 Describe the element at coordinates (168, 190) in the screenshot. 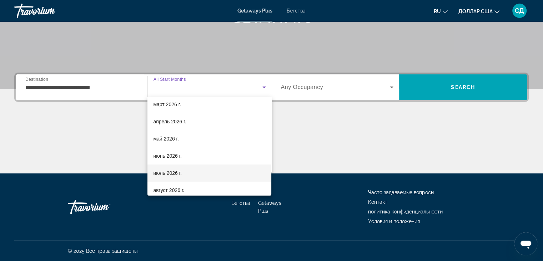

I see `font: август 2026 г.` at that location.